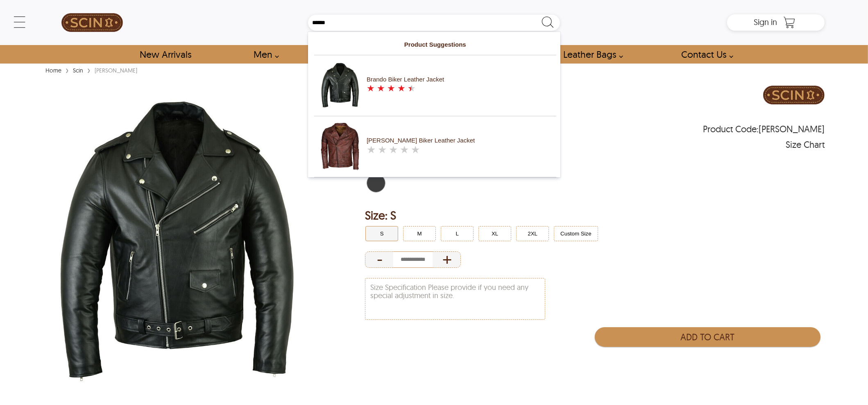  I want to click on a: Sign in, so click(766, 23).